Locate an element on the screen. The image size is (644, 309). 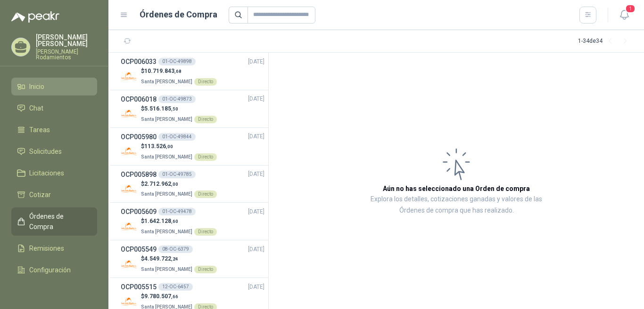
div: 01-OC-49478 is located at coordinates (177, 212).